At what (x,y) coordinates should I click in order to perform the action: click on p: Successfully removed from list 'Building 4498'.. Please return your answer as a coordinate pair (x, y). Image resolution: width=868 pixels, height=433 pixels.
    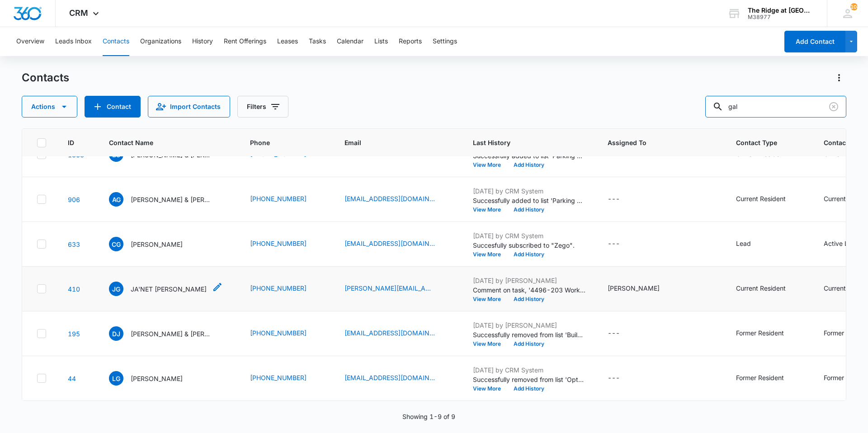
    Looking at the image, I should click on (529, 335).